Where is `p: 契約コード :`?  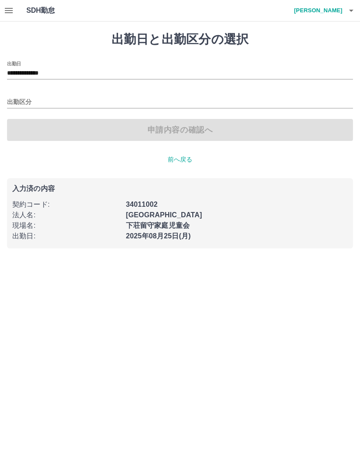
p: 契約コード : is located at coordinates (66, 204).